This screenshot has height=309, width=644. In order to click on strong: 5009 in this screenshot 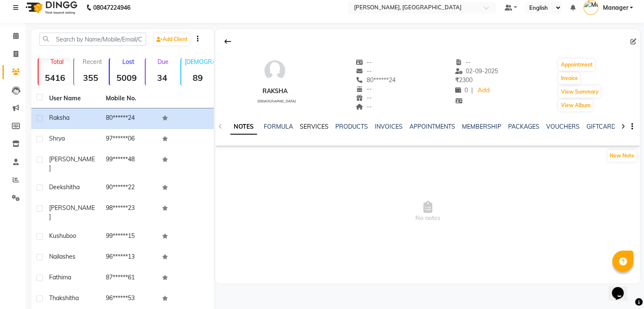, I will do `click(126, 78)`.